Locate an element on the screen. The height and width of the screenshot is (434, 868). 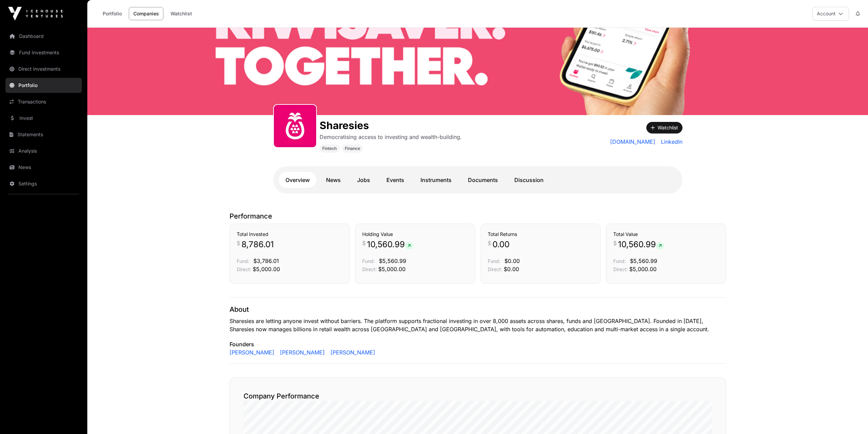
a: Settings is located at coordinates (43, 184).